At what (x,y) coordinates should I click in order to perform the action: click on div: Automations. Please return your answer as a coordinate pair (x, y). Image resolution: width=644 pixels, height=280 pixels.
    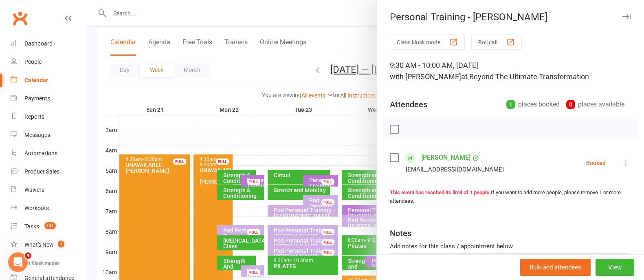
    Looking at the image, I should click on (41, 153).